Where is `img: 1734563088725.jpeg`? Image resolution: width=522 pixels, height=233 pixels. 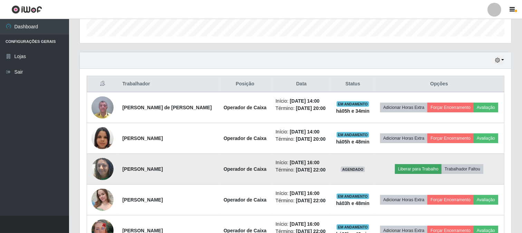 img: 1734563088725.jpeg is located at coordinates (103, 107).